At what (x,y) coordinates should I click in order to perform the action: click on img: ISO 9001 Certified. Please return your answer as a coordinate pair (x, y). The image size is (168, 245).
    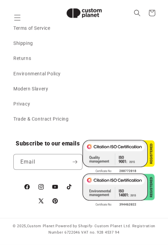
    Looking at the image, I should click on (119, 157).